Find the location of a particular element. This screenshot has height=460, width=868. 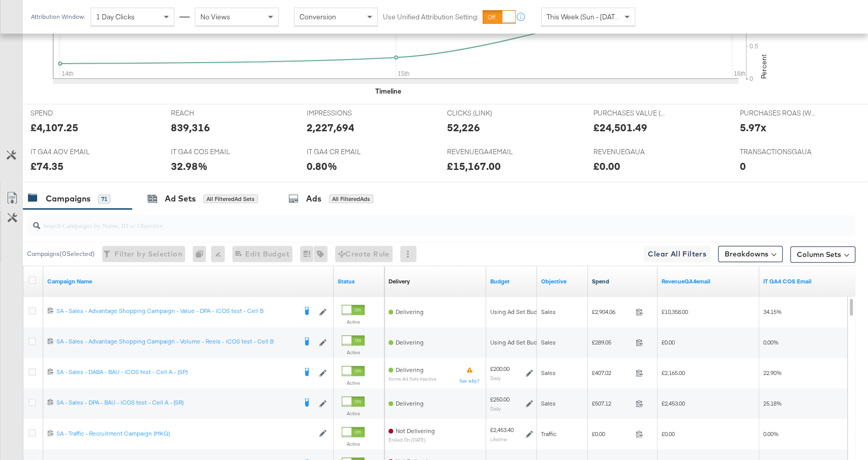

div: £250.00 is located at coordinates (500, 399).